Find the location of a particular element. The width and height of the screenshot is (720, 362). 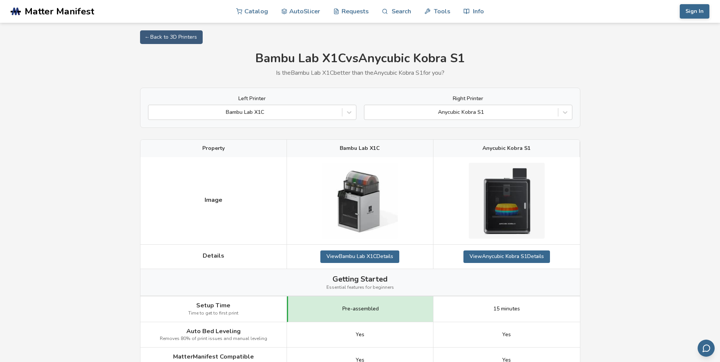

span: Pre-assembled is located at coordinates (361, 309).